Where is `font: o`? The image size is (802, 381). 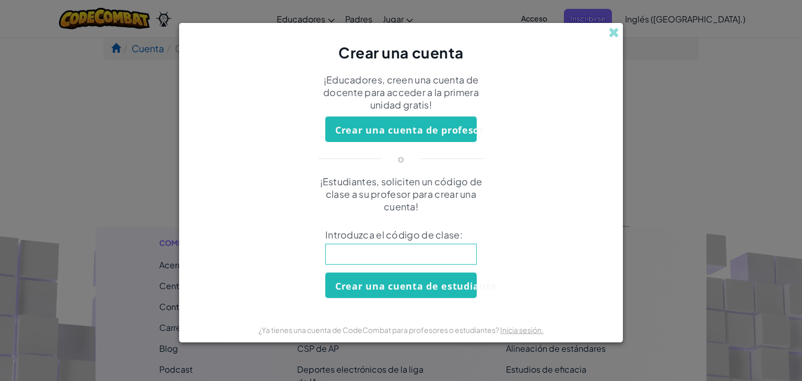 font: o is located at coordinates (401, 158).